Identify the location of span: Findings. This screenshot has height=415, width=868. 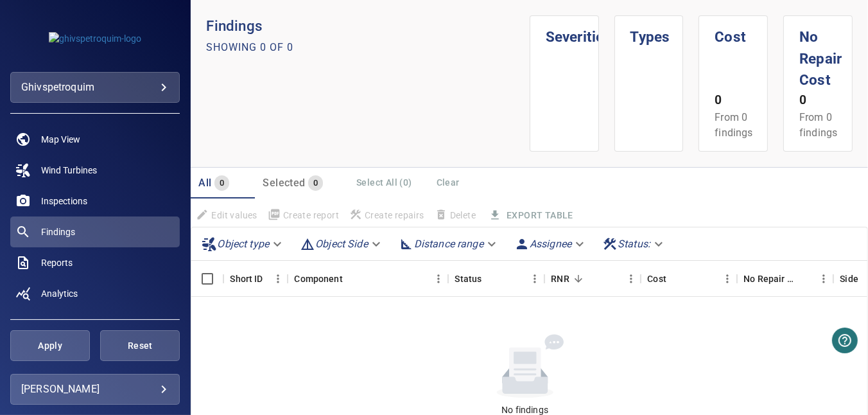
(58, 232).